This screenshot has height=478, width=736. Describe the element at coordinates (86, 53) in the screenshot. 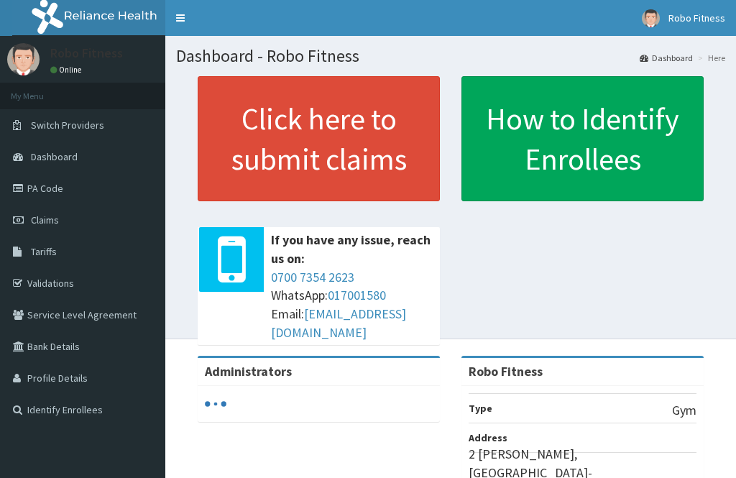

I see `p: Robo Fitness` at that location.